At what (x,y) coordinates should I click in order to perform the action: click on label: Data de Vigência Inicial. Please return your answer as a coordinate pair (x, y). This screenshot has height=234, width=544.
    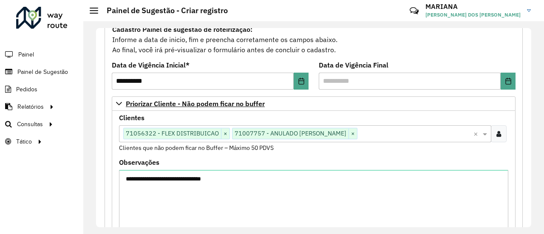
    Looking at the image, I should click on (150, 65).